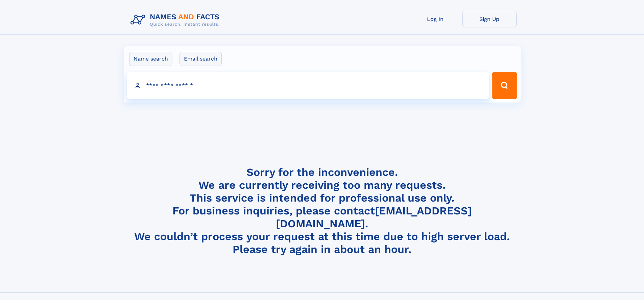  I want to click on h4: Sorry for the inconvenience. We are currently receiving too many requests. This service is intend..., so click(322, 211).